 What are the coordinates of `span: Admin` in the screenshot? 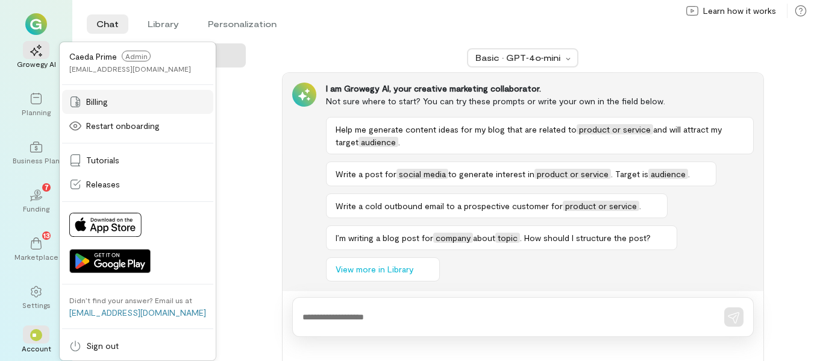 It's located at (136, 56).